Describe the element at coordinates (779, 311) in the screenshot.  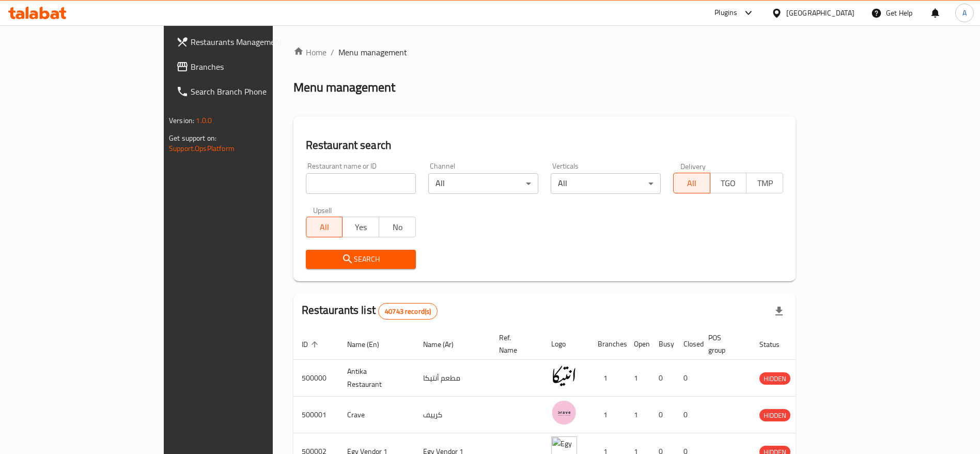
I see `div: Export file` at that location.